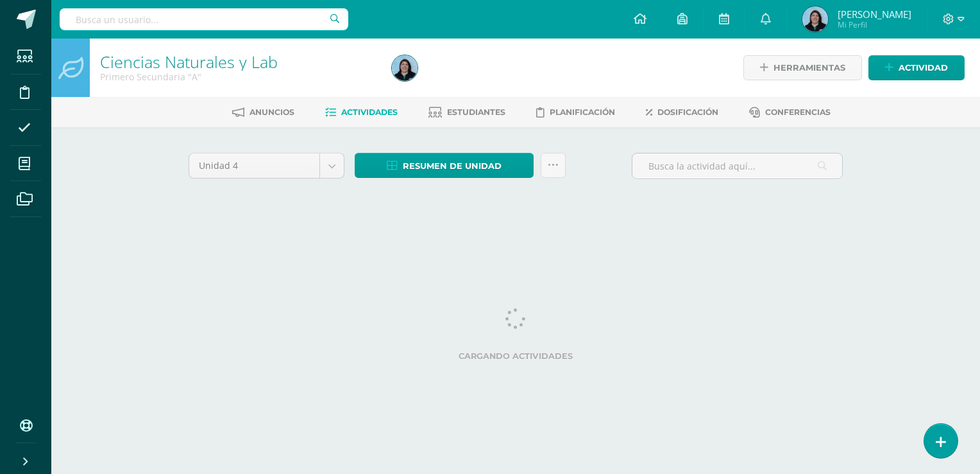  What do you see at coordinates (370, 111) in the screenshot?
I see `span: Actividades` at bounding box center [370, 111].